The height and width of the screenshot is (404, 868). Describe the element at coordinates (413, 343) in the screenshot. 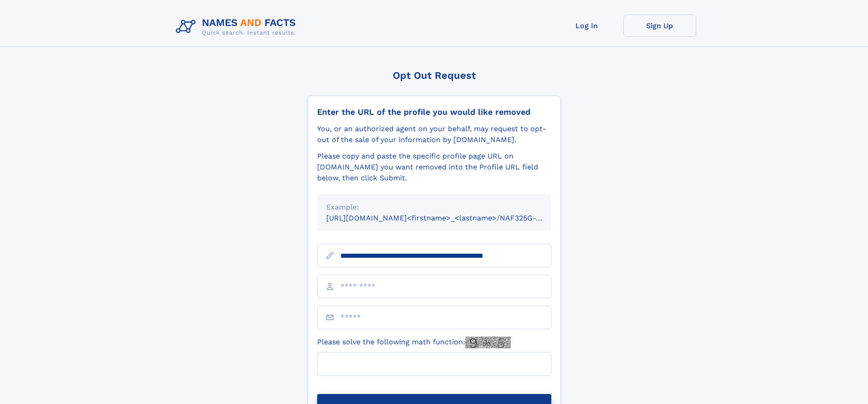

I see `label: Please solve the following math function:` at that location.